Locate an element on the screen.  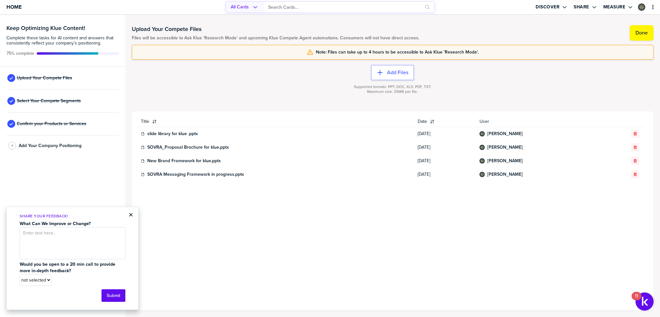
label: Share is located at coordinates (581, 7).